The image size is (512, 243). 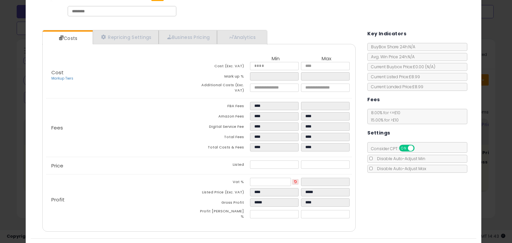 What do you see at coordinates (394, 77) in the screenshot?
I see `span: Current Listed Price: £8.99` at bounding box center [394, 77].